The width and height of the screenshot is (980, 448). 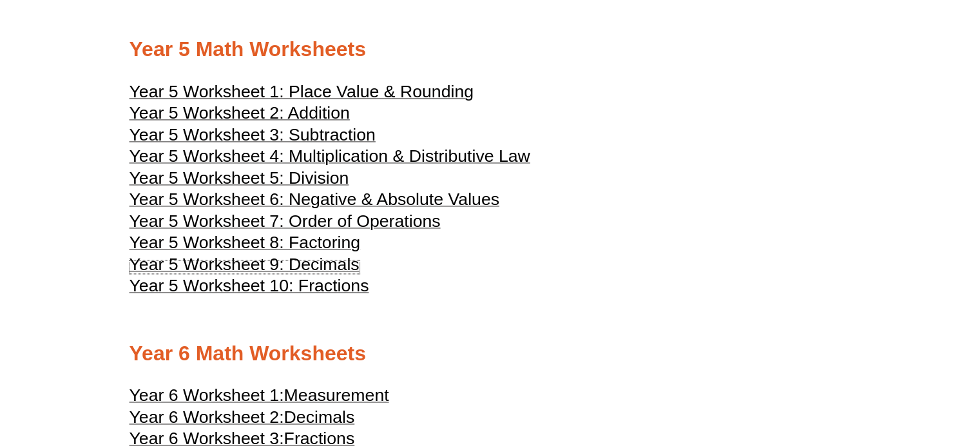 What do you see at coordinates (245, 245) in the screenshot?
I see `a: Year 5 Worksheet 8: Factoring` at bounding box center [245, 245].